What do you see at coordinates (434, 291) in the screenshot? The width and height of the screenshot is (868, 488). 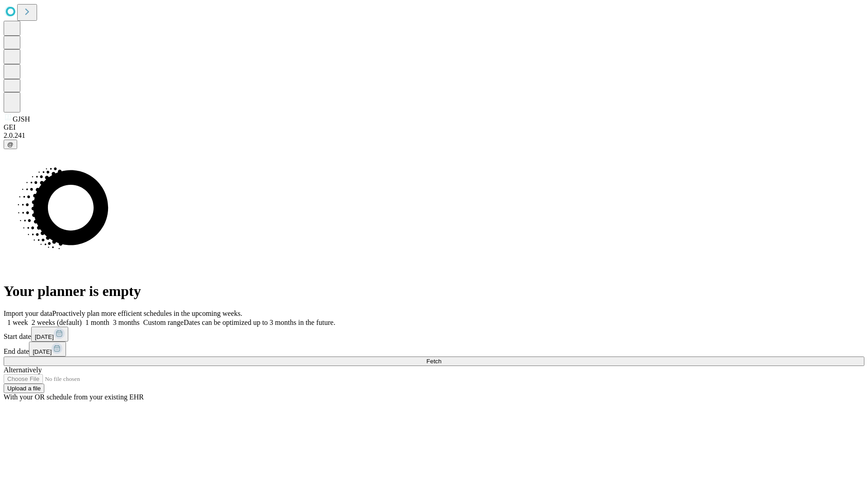 I see `h1: Your planner is empty` at bounding box center [434, 291].